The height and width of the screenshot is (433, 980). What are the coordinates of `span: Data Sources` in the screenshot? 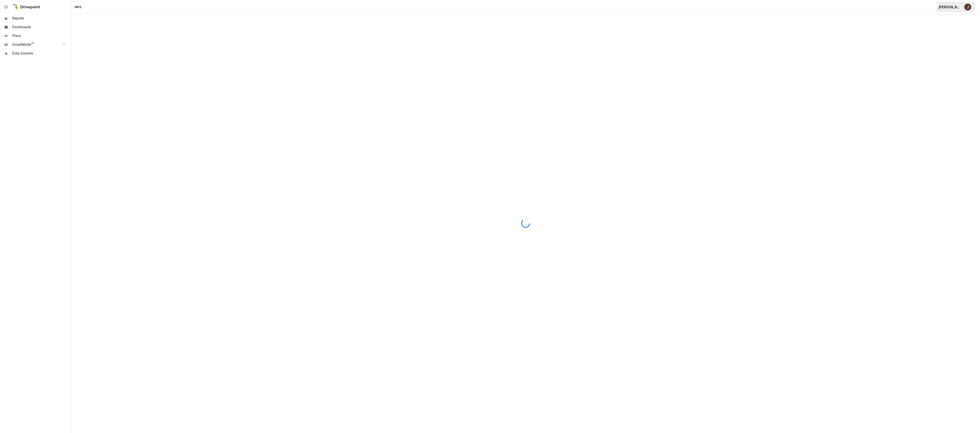 It's located at (41, 54).